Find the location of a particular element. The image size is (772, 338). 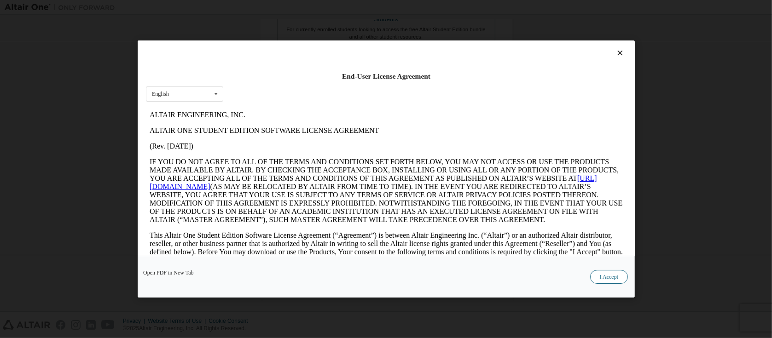

a: Open PDF in New Tab is located at coordinates (168, 273).